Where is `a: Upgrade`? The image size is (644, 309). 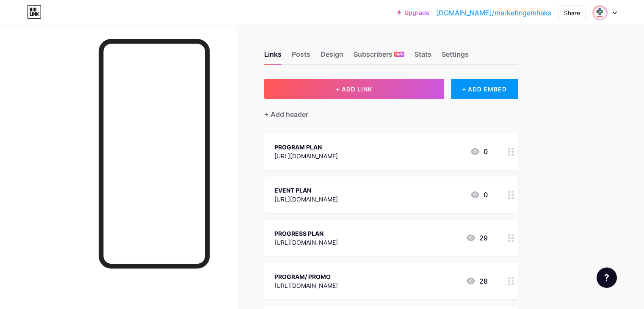
a: Upgrade is located at coordinates (413, 12).